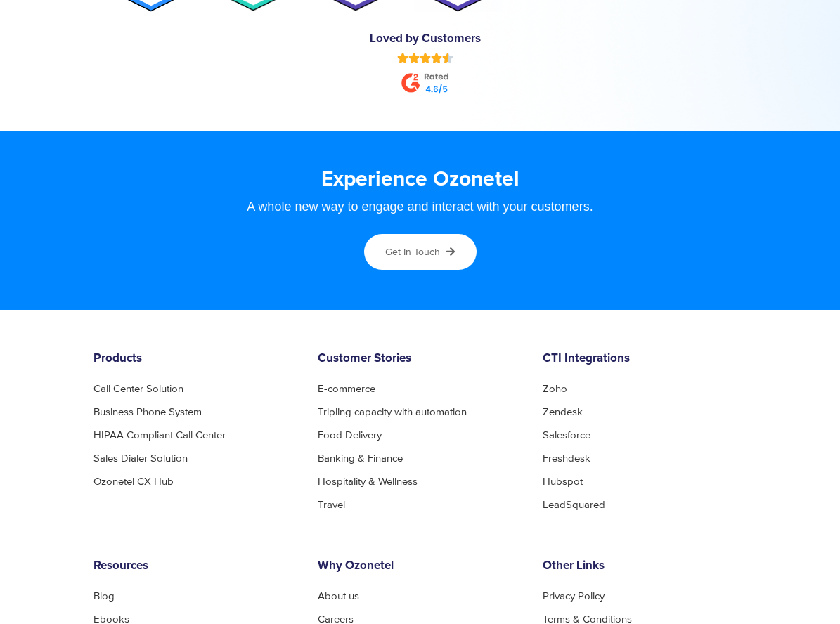 The height and width of the screenshot is (624, 840). I want to click on a: Banking & Finance, so click(360, 458).